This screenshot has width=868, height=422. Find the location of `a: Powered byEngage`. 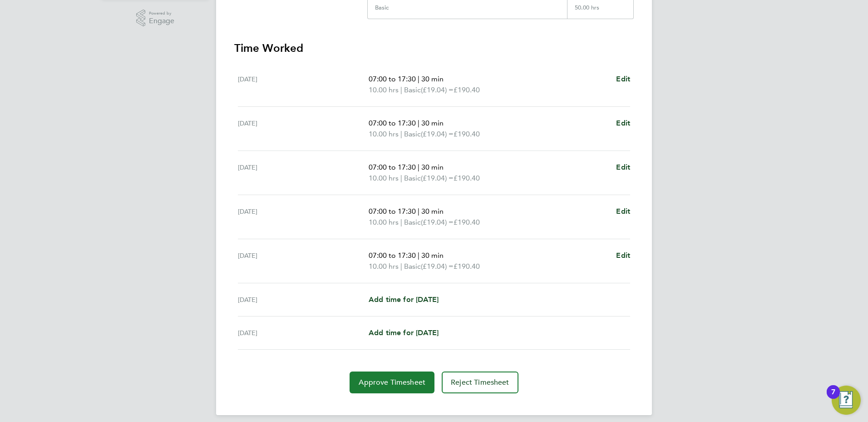

a: Powered byEngage is located at coordinates (155, 18).